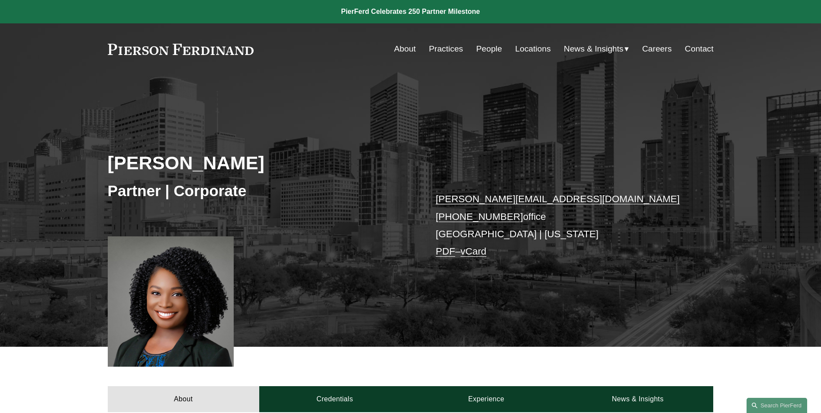 The image size is (821, 413). Describe the element at coordinates (446, 49) in the screenshot. I see `a: Practices` at that location.